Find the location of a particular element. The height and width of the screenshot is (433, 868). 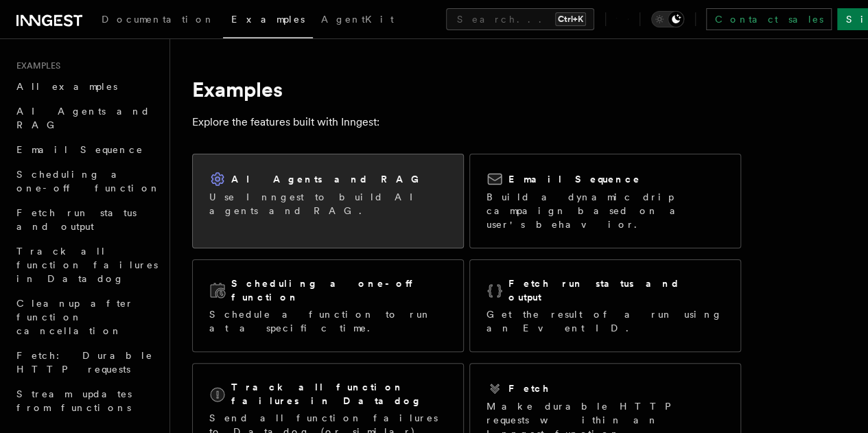

span: Fetch: Durable HTTP requests is located at coordinates (85, 362).